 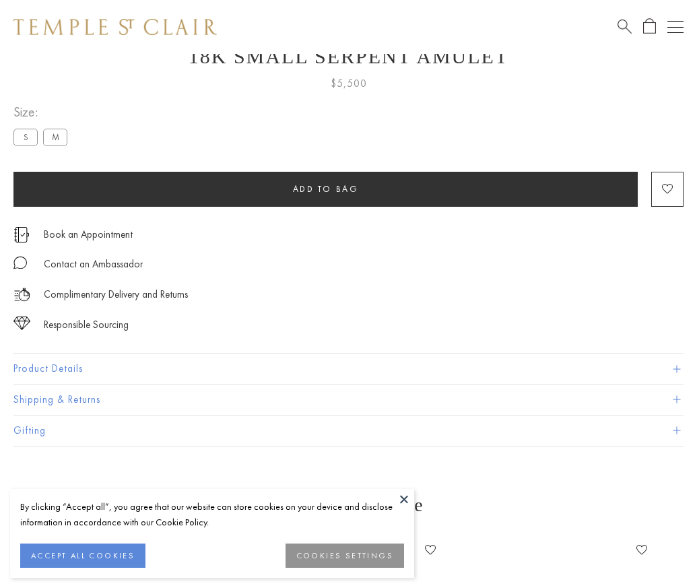 I want to click on span: Add to bag, so click(x=326, y=189).